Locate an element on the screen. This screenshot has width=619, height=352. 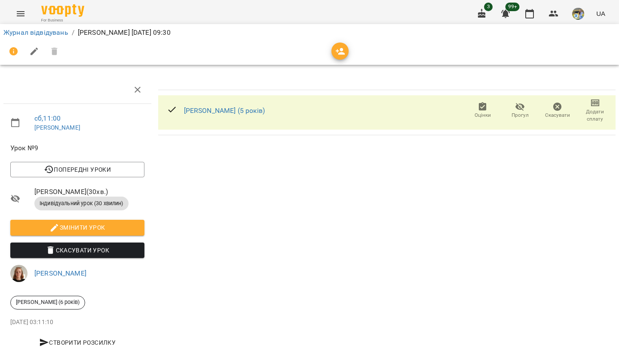
button: Змінити урок is located at coordinates (77, 228).